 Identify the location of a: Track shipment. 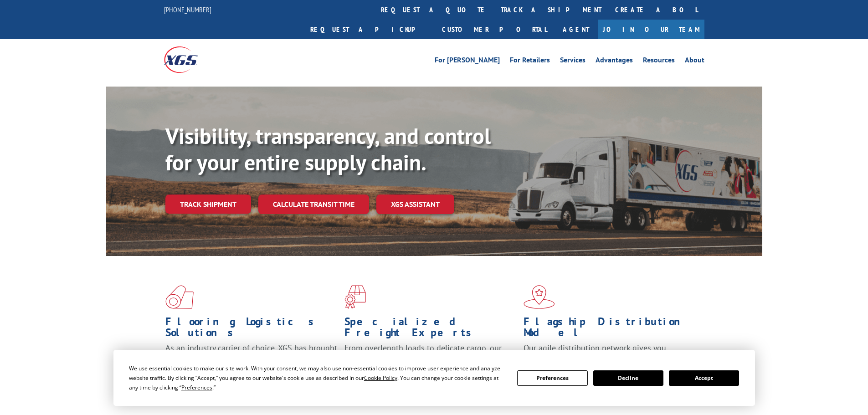
(208, 204).